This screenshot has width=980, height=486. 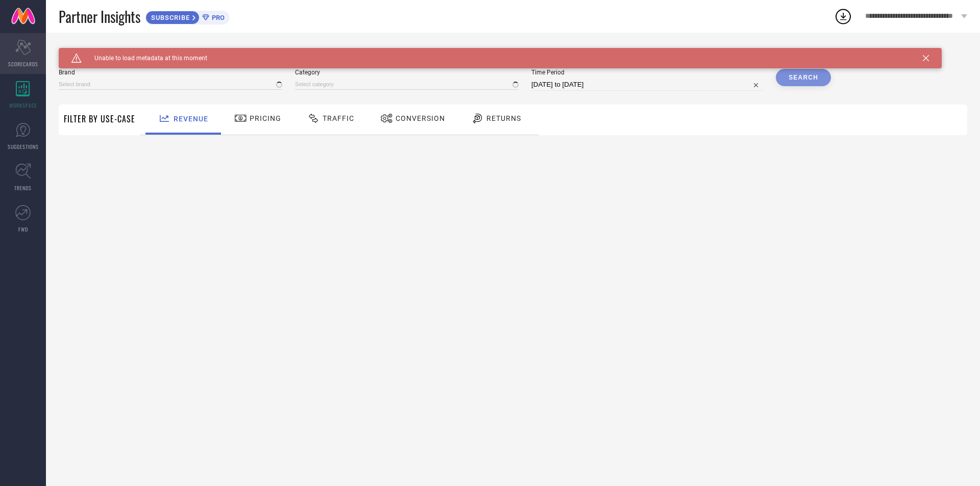 I want to click on span: Unable to load metadata at this moment, so click(x=144, y=58).